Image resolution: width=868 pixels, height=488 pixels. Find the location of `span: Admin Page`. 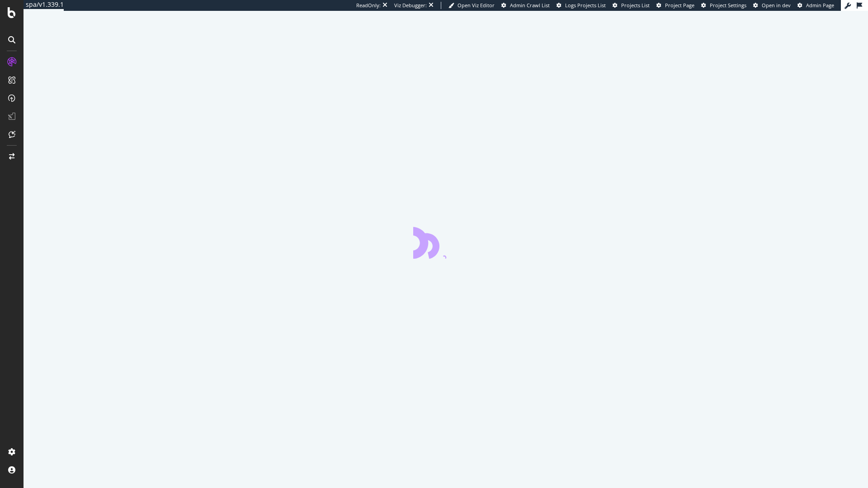

span: Admin Page is located at coordinates (820, 5).